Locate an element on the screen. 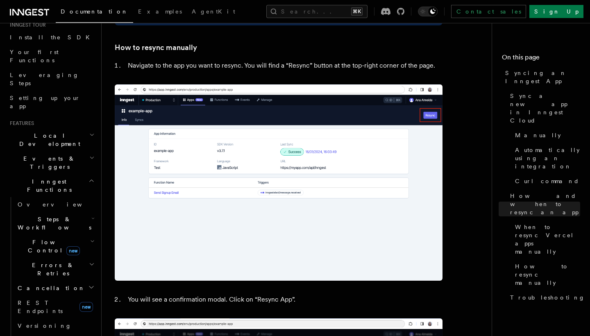 This screenshot has width=590, height=336. span: Install the SDK is located at coordinates (52, 37).